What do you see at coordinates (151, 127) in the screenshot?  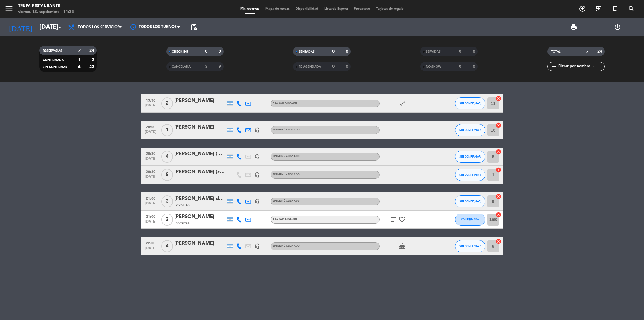 I see `span: 20:00` at bounding box center [151, 127].